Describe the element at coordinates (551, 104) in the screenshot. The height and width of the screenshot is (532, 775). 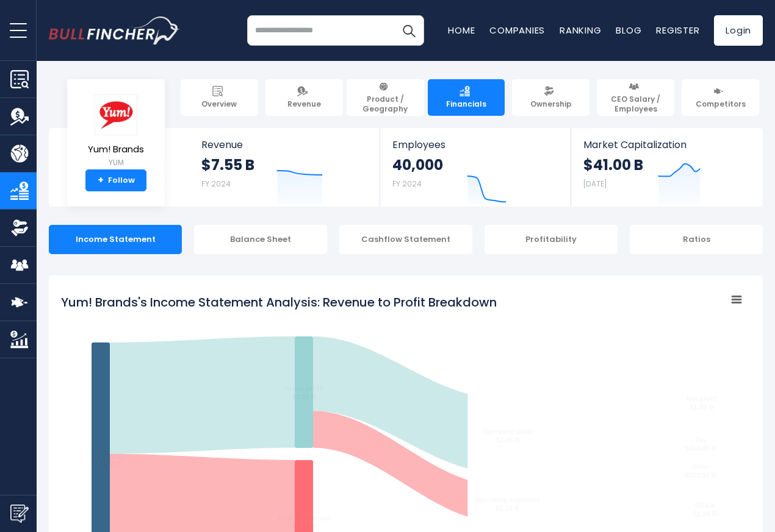
I see `span: Ownership` at that location.